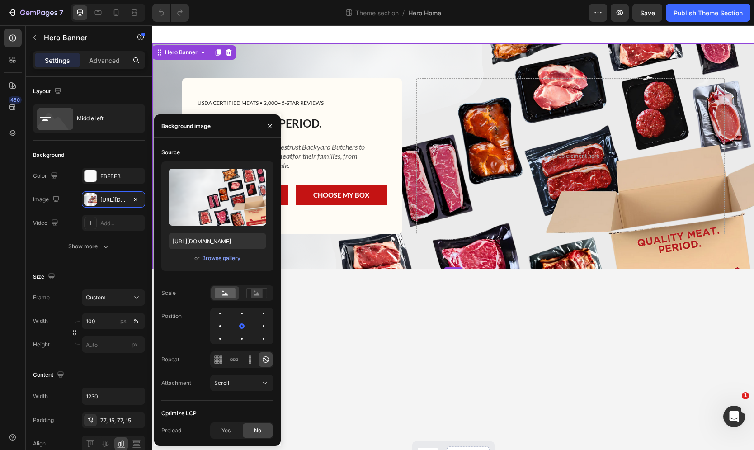 This screenshot has width=754, height=450. What do you see at coordinates (41, 297) in the screenshot?
I see `label: Frame` at bounding box center [41, 297].